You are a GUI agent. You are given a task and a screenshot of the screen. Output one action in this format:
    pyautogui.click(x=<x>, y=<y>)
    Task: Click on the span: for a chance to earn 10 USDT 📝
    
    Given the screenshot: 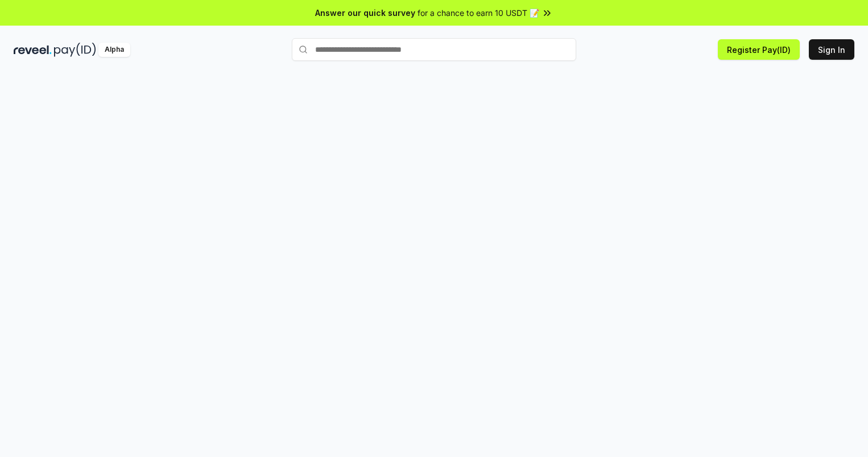 What is the action you would take?
    pyautogui.click(x=478, y=12)
    